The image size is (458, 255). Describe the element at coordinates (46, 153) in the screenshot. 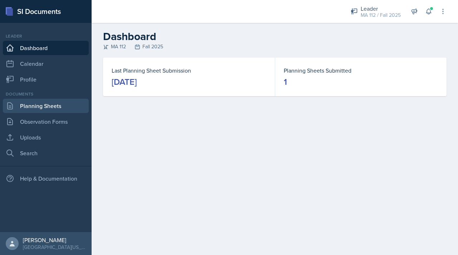

I see `a: Search` at that location.